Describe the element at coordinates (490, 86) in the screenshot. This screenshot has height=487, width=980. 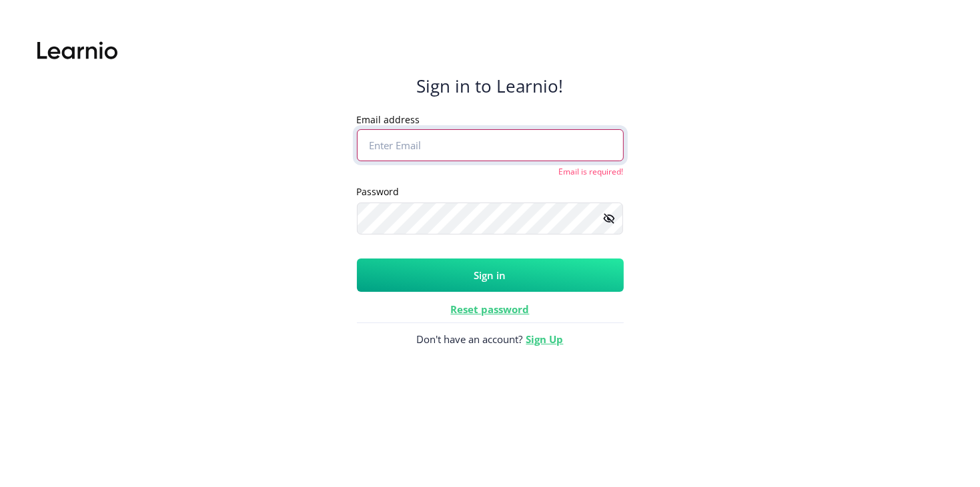
I see `h4: Sign in to Learnio!` at that location.